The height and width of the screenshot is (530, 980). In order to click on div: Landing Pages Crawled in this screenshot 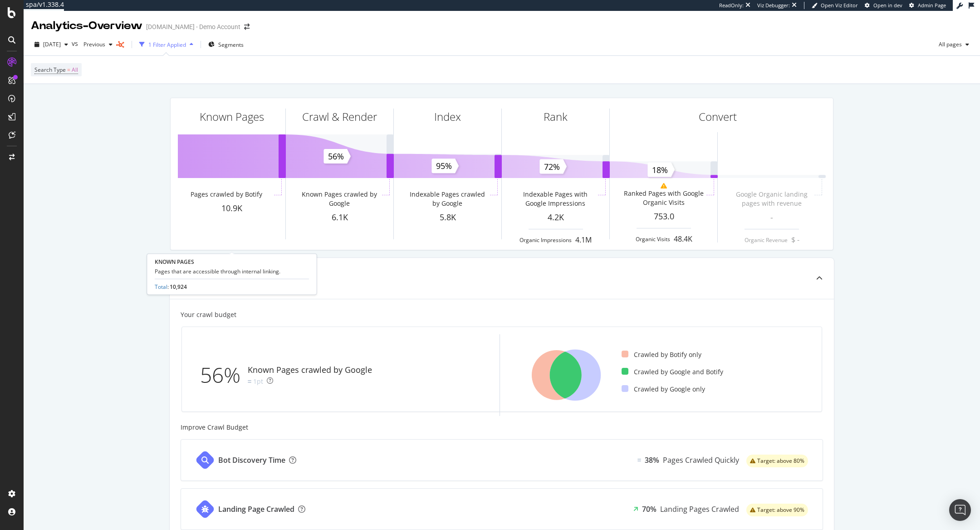, I will do `click(700, 509)`.